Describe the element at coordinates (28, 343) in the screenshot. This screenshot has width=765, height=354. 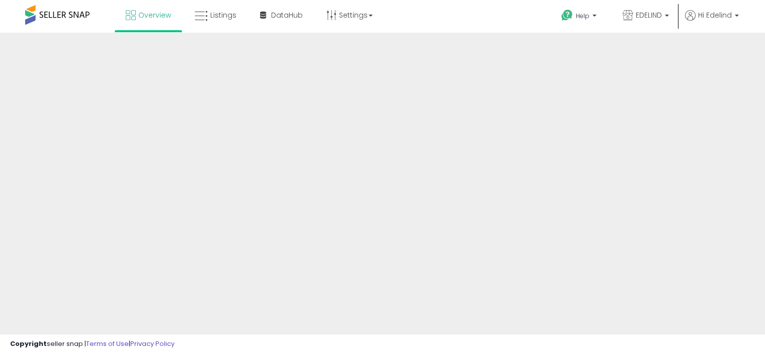
I see `strong: Copyright` at that location.